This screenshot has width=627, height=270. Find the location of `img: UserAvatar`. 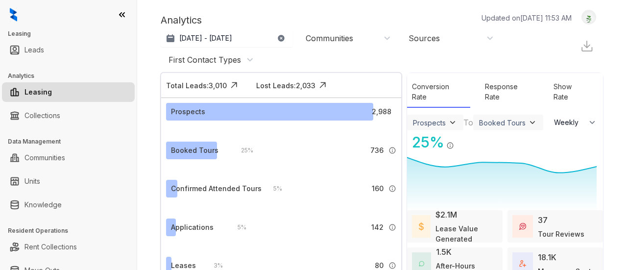

img: UserAvatar is located at coordinates (589, 17).